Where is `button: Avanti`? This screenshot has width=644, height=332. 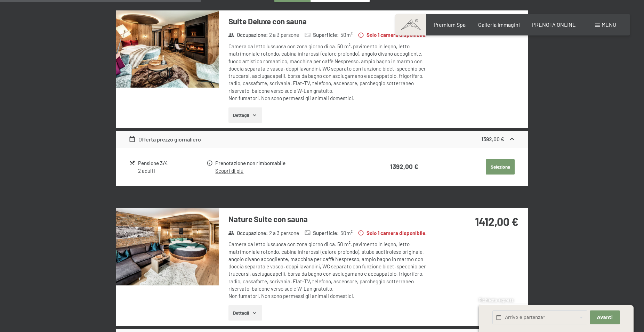
button: Avanti is located at coordinates (604, 317).